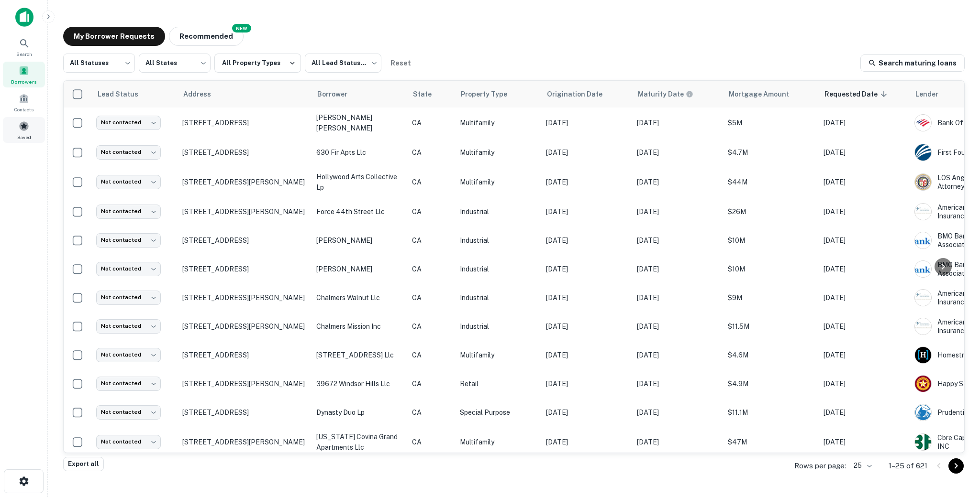 This screenshot has width=980, height=497. I want to click on th: Mortgage Amount, so click(771, 95).